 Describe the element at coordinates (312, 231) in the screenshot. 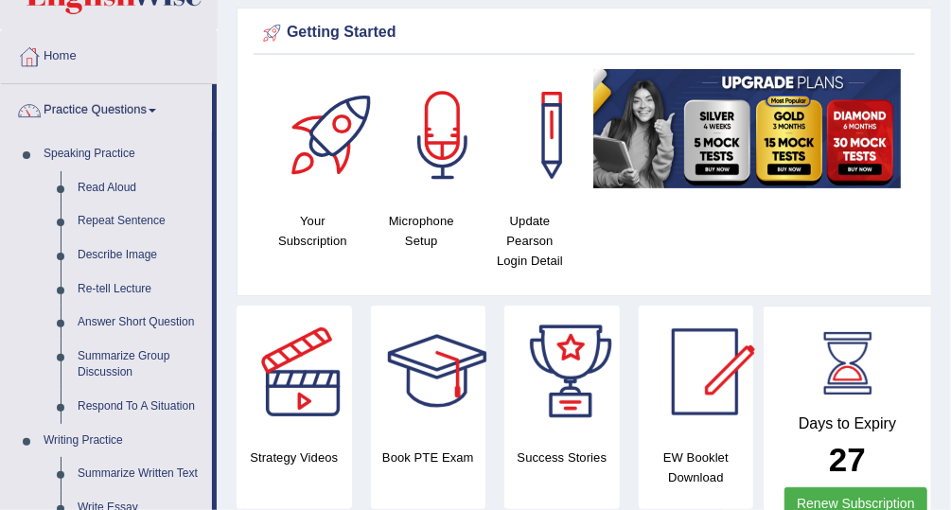

I see `h4: Your Subscription` at that location.